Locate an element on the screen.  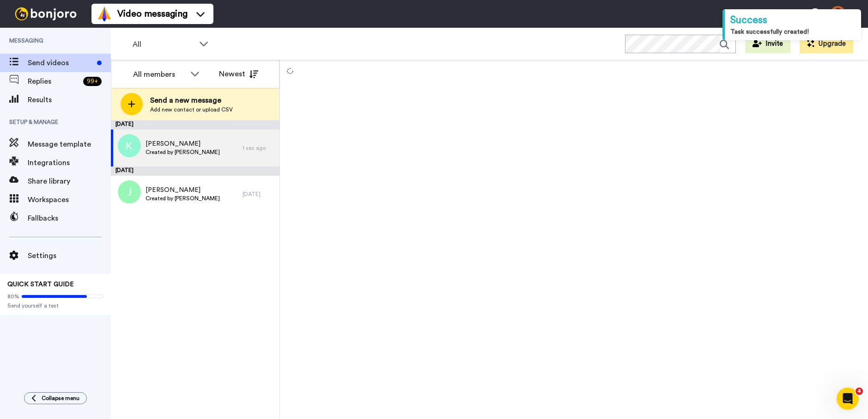
span: Fallbacks is located at coordinates (69, 218).